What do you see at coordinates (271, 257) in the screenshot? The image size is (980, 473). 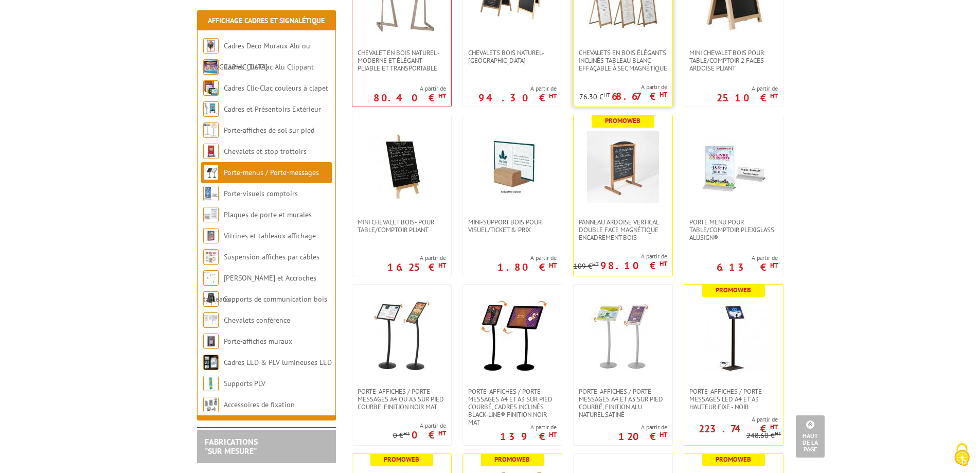 I see `a: Suspension affiches par câbles` at bounding box center [271, 257].